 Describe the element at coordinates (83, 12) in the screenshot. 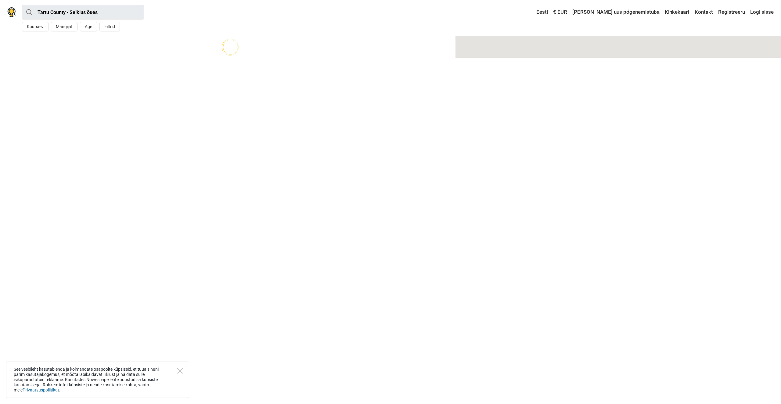

I see `input: proovi “Tallinn”` at that location.